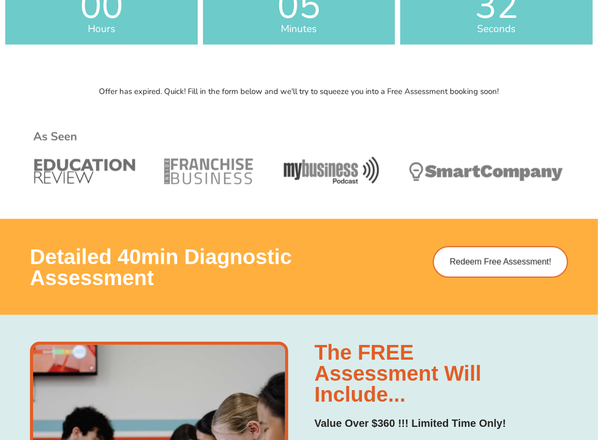 The width and height of the screenshot is (598, 440). What do you see at coordinates (480, 229) in the screenshot?
I see `div: Chat Widget` at bounding box center [480, 229].